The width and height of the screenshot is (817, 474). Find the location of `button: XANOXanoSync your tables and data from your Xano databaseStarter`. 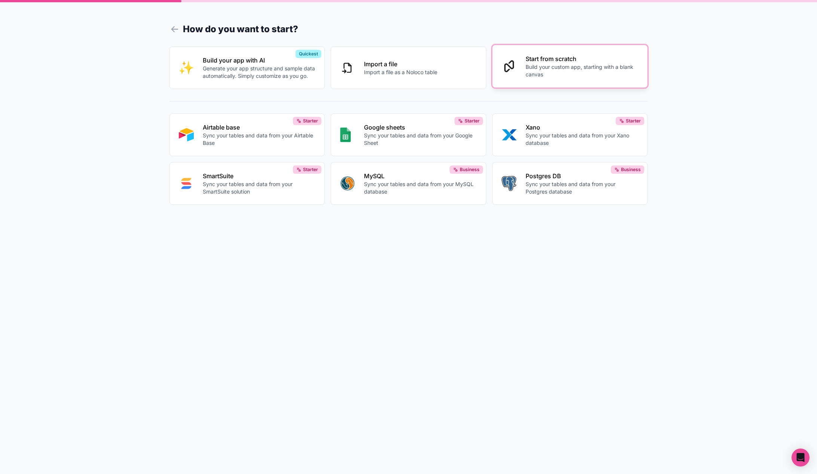

button: XANOXanoSync your tables and data from your Xano databaseStarter is located at coordinates (570, 135).